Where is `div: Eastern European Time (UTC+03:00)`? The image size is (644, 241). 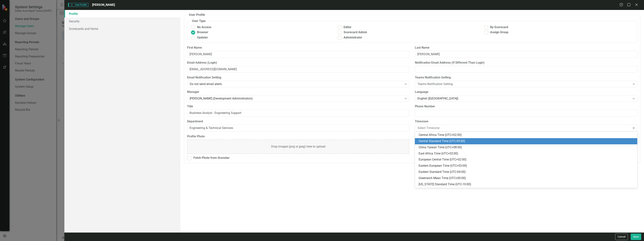
div: Eastern European Time (UTC+03:00) is located at coordinates (527, 166).